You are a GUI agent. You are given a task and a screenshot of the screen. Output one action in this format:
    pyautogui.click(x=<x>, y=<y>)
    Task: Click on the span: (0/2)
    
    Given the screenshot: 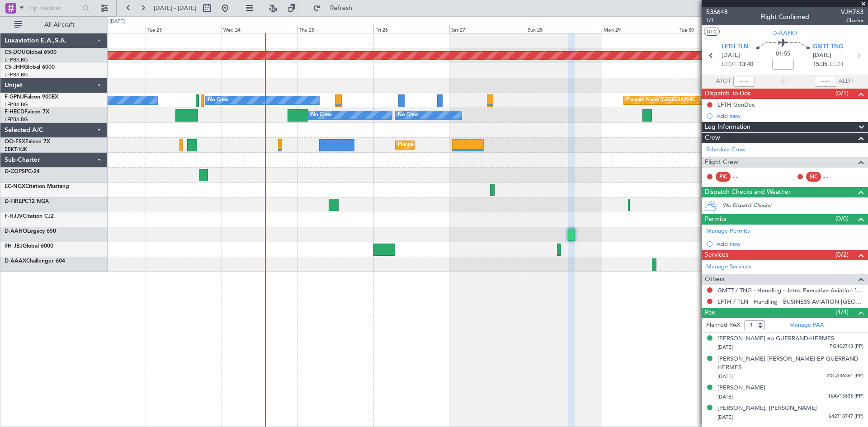 What is the action you would take?
    pyautogui.click(x=842, y=254)
    